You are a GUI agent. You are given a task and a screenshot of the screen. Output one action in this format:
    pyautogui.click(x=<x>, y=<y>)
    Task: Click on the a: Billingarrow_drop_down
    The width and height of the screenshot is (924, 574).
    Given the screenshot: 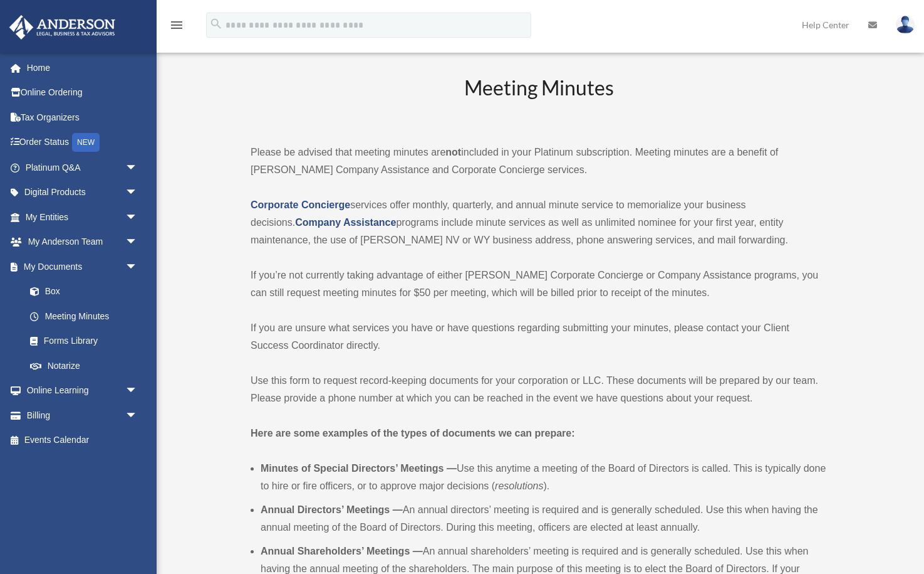 What is the action you would take?
    pyautogui.click(x=82, y=415)
    